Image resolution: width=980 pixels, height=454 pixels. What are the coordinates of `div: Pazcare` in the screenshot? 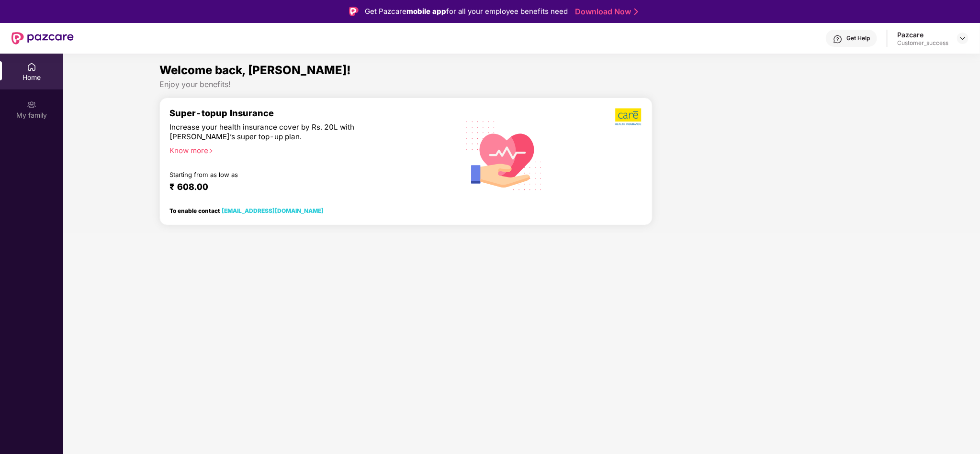 It's located at (922, 35).